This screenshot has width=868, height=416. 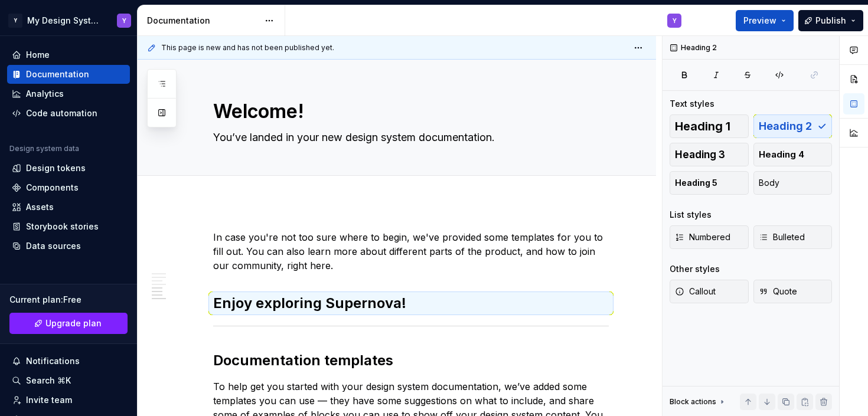 I want to click on a: Upgrade plan, so click(x=68, y=324).